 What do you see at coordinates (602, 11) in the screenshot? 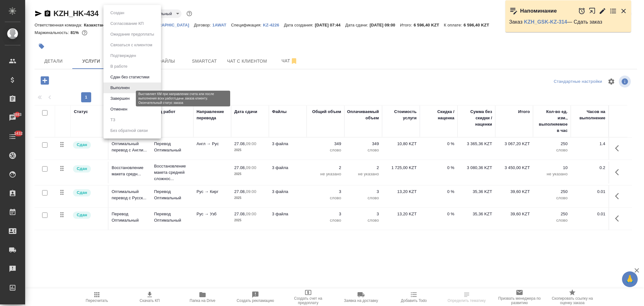
I see `button: Редактировать` at bounding box center [602, 11].